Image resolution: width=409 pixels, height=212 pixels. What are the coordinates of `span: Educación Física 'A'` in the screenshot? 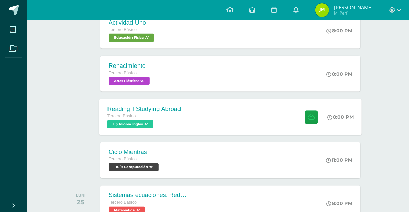 It's located at (131, 38).